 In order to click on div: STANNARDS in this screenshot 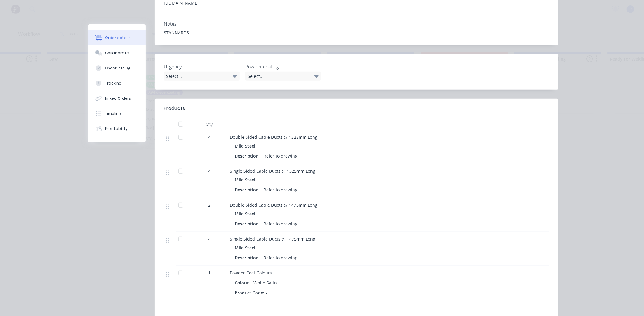, I will do `click(357, 32)`.